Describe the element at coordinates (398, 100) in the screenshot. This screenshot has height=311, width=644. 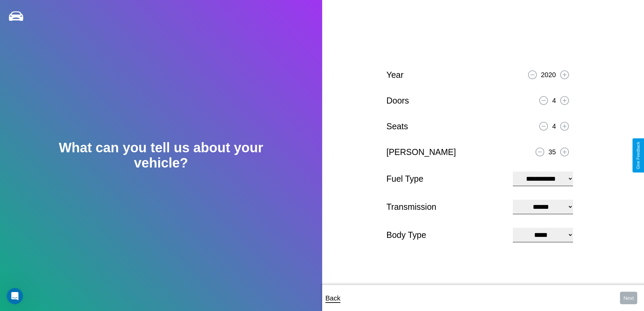
I see `p: Doors` at that location.